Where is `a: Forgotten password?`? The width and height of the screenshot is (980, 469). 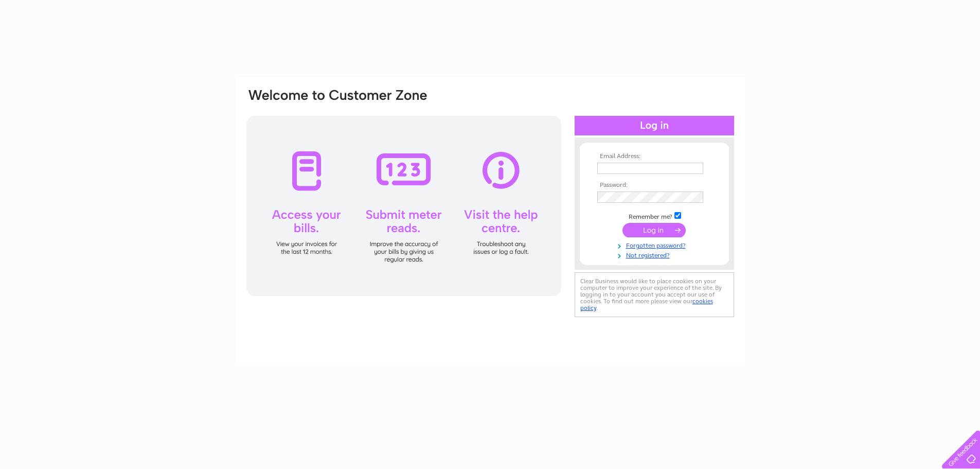
a: Forgotten password? is located at coordinates (655, 245).